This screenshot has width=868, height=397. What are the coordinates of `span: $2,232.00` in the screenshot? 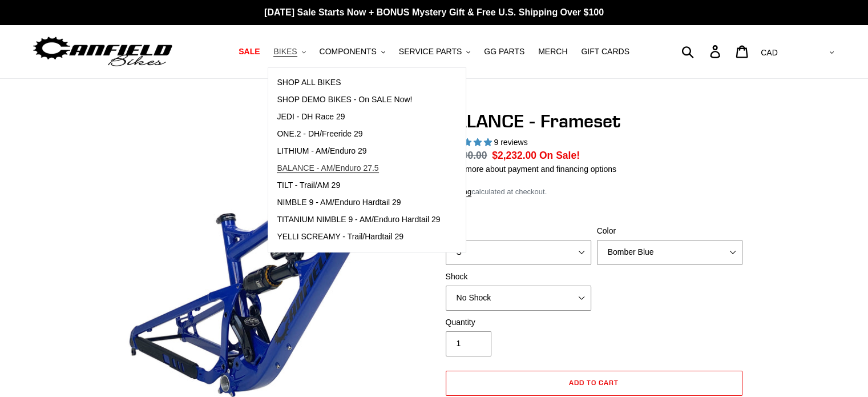 It's located at (514, 155).